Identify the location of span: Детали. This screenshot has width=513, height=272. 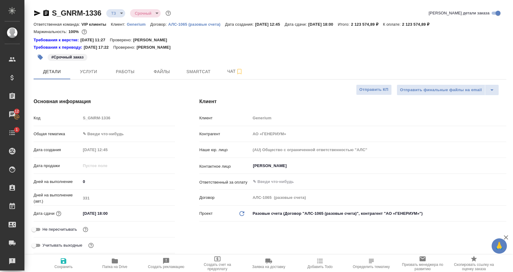
(52, 71).